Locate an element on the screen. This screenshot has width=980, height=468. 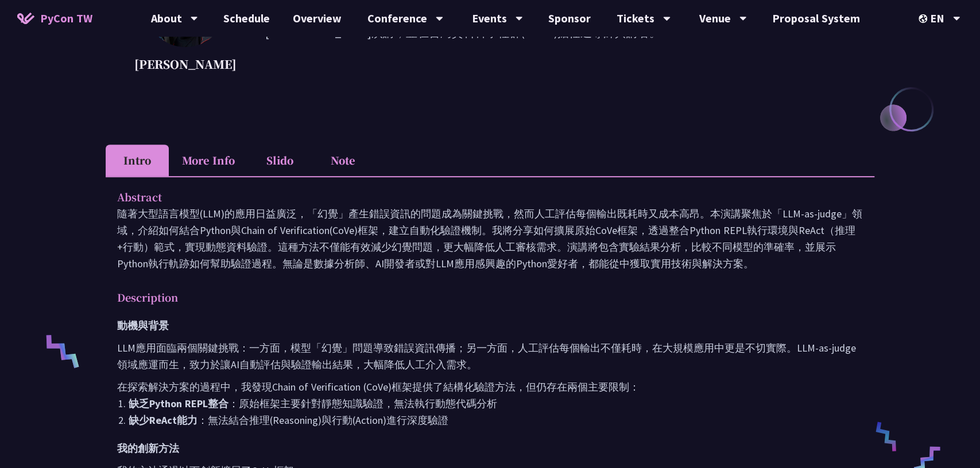
li: ：原始框架主要針對靜態知識驗證，無法執行動態代碼分析 is located at coordinates (495, 403).